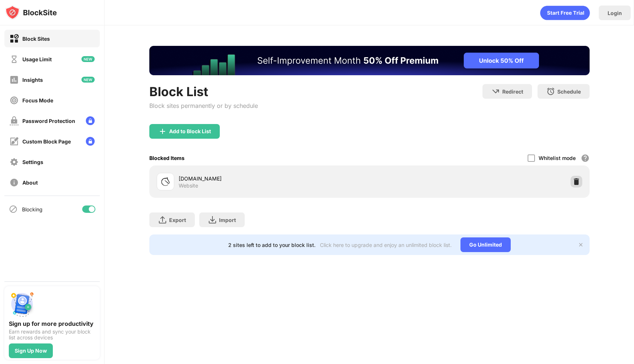 The image size is (634, 364). Describe the element at coordinates (36, 38) in the screenshot. I see `div: Block Sites` at that location.